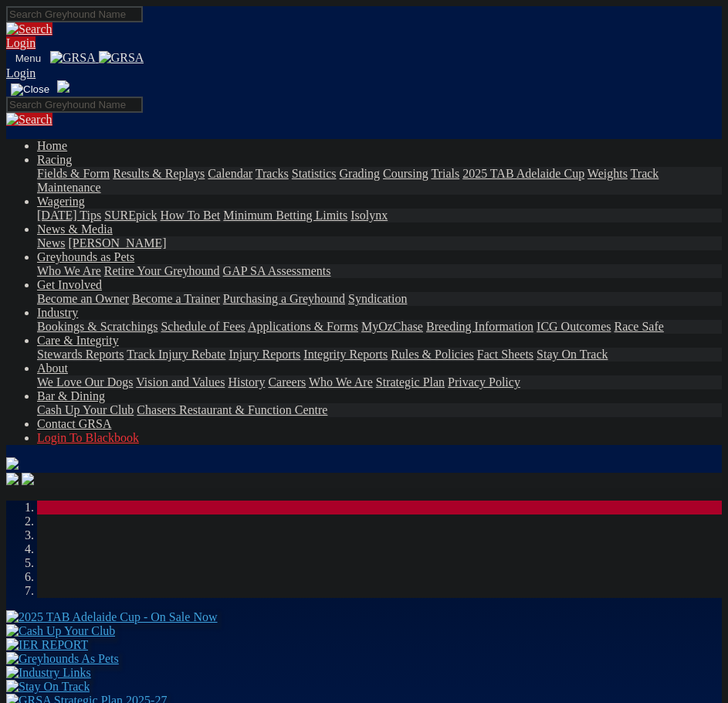 This screenshot has height=703, width=728. What do you see at coordinates (523, 173) in the screenshot?
I see `a: 2025 TAB Adelaide Cup` at bounding box center [523, 173].